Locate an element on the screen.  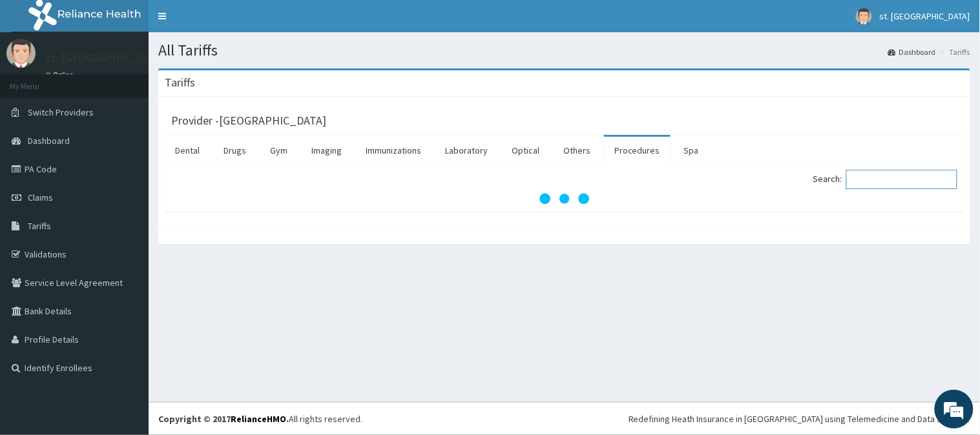
span: Claims is located at coordinates (40, 197).